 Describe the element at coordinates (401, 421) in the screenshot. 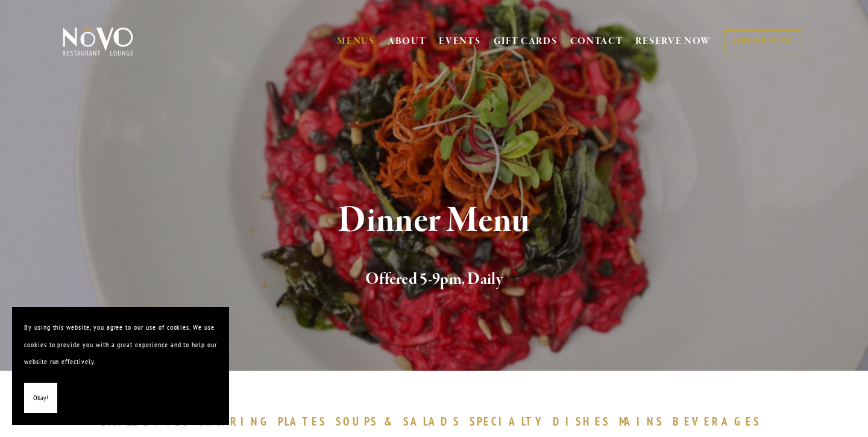

I see `a: SOUPS&SALADS` at that location.